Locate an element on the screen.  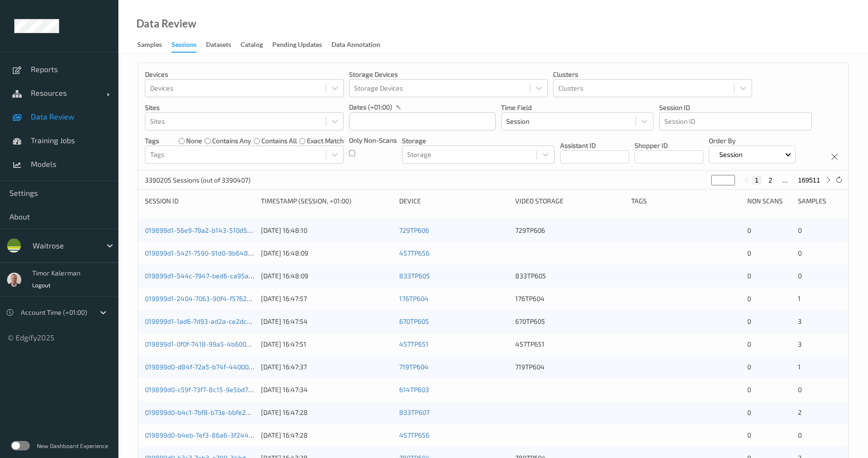
div: Data Review is located at coordinates (166, 24).